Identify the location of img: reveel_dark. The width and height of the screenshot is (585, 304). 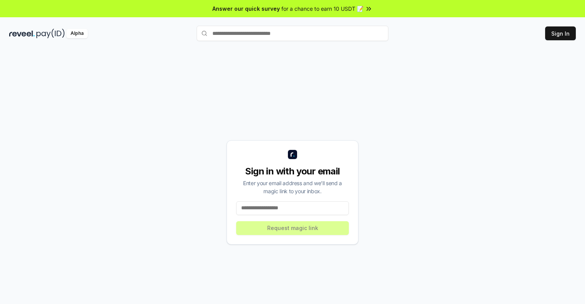
(22, 33).